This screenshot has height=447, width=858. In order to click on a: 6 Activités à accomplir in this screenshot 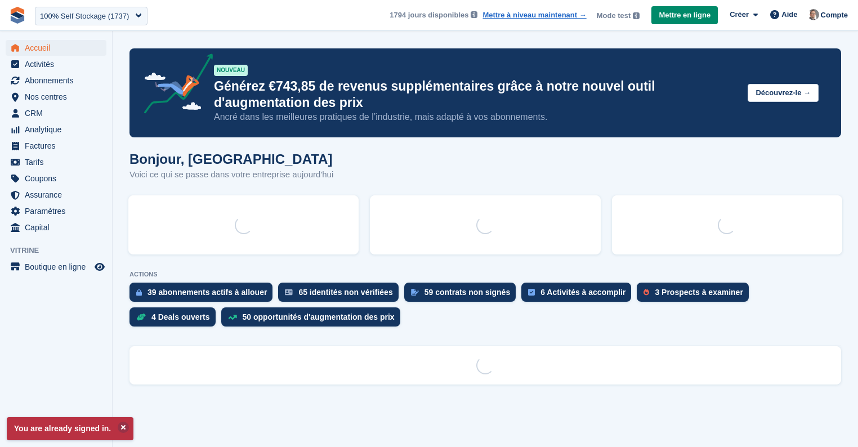, I will do `click(579, 295)`.